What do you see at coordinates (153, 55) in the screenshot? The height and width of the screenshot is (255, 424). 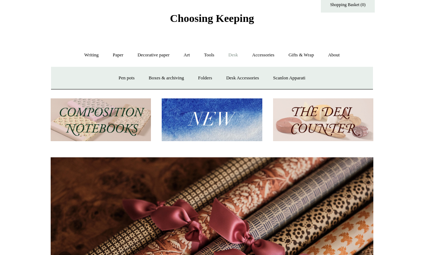 I see `a: Decorative paper` at bounding box center [153, 55].